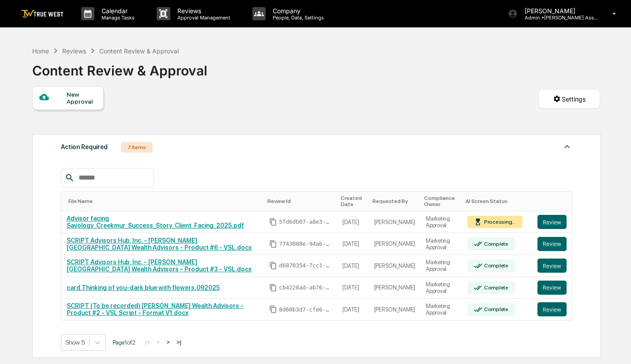 This screenshot has height=364, width=631. Describe the element at coordinates (306, 266) in the screenshot. I see `span: d6870354-7cc1-407e-8e88-d2af16c815a8` at that location.